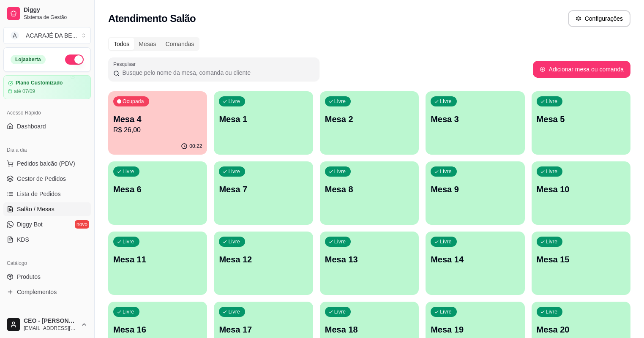  I want to click on span: Pedidos balcão (PDV), so click(46, 163).